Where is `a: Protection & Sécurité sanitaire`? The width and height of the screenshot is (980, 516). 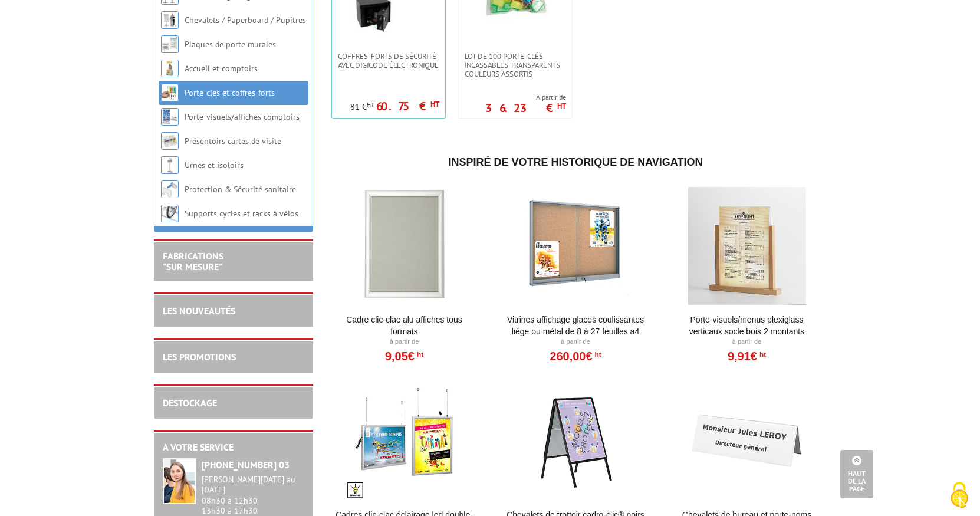 a: Protection & Sécurité sanitaire is located at coordinates (240, 189).